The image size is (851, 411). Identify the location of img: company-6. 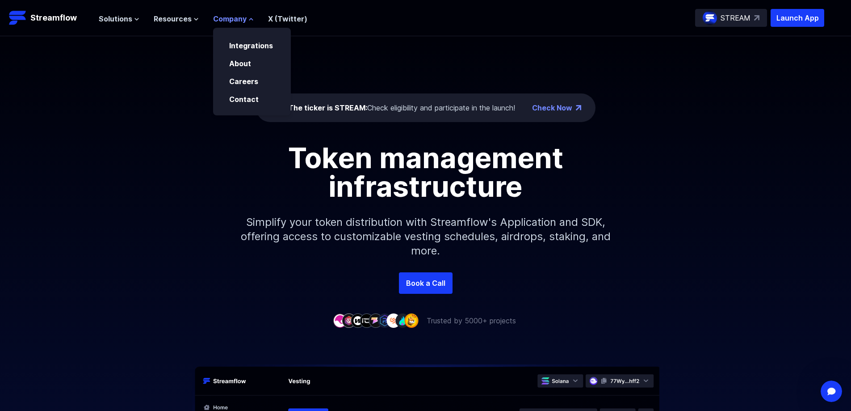
(385, 320).